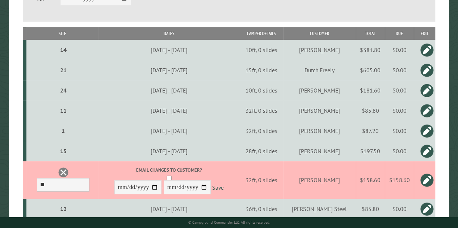 The width and height of the screenshot is (458, 228). Describe the element at coordinates (63, 209) in the screenshot. I see `div: 12` at that location.